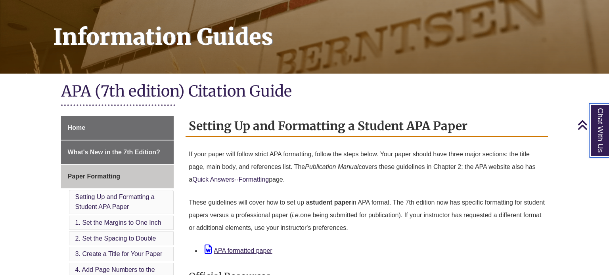 This screenshot has height=275, width=609. I want to click on a: Quick Answers--Formatting, so click(230, 180).